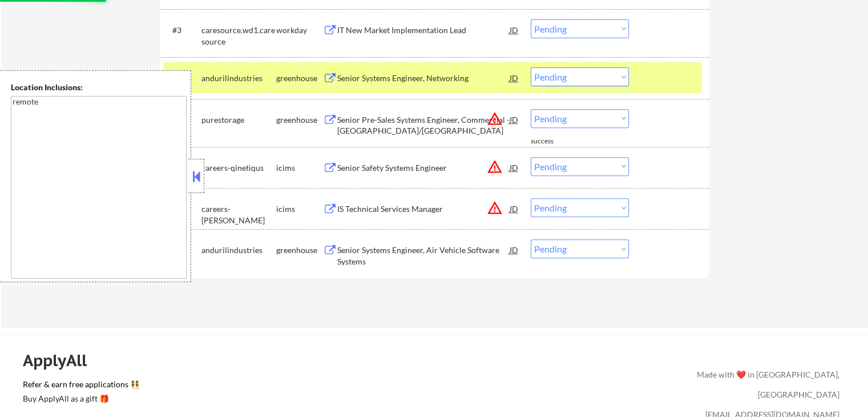  I want to click on div: IT New Market Implementation Lead, so click(424, 30).